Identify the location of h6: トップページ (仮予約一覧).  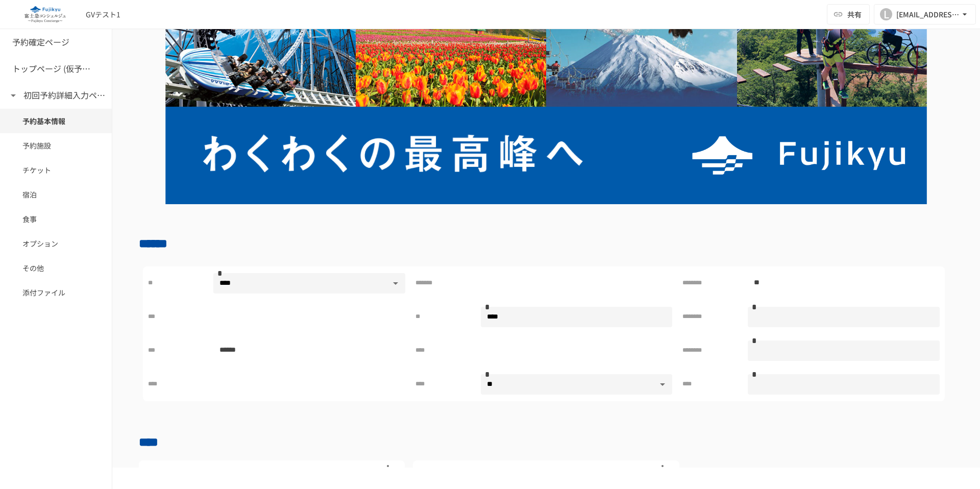
(53, 69).